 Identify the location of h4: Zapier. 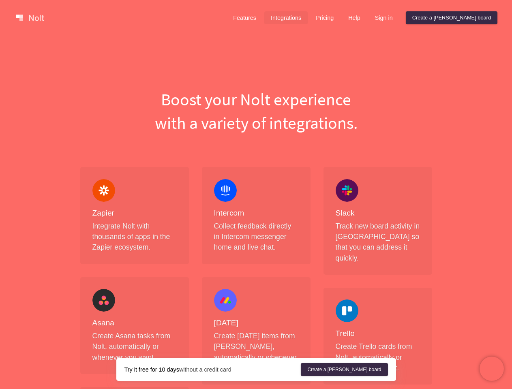
(135, 213).